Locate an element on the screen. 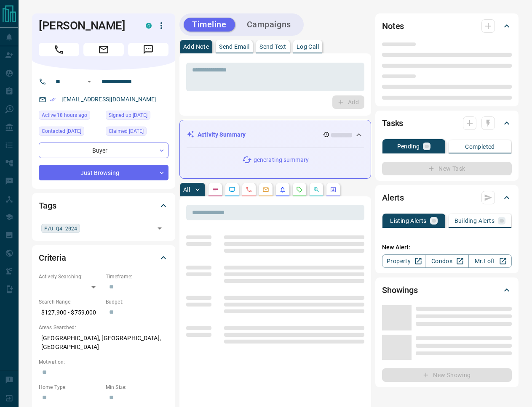  span: Email is located at coordinates (104, 49).